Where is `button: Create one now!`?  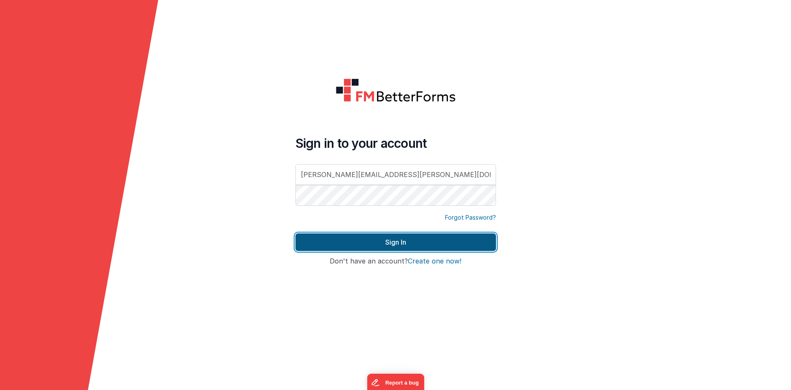 button: Create one now! is located at coordinates (435, 262).